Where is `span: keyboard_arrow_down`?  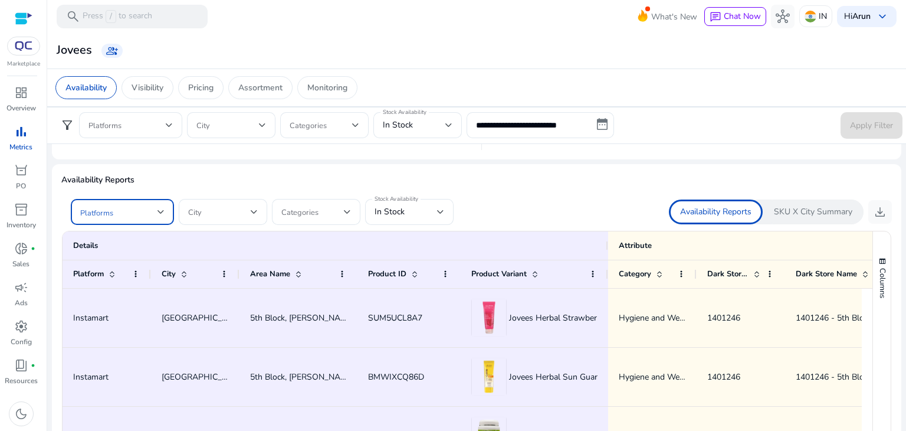
span: keyboard_arrow_down is located at coordinates (882, 17).